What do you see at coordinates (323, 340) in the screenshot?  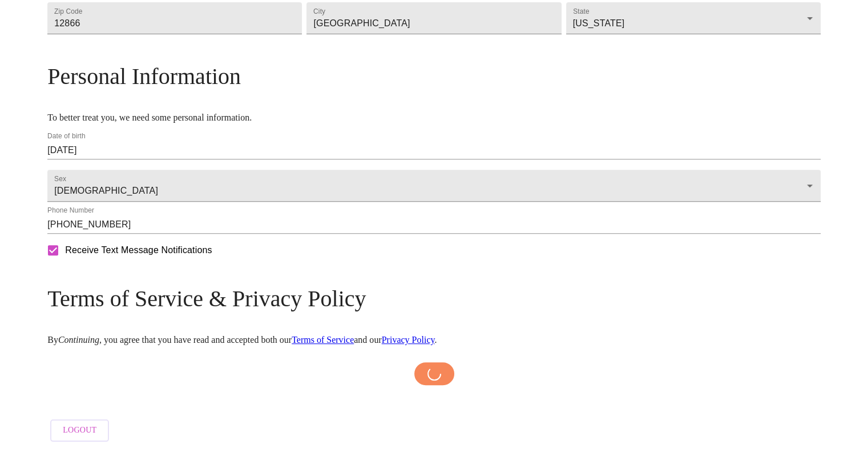 I see `a: Terms of Service` at bounding box center [323, 340].